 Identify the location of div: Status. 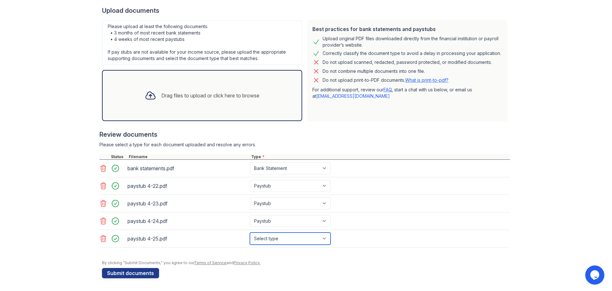
(119, 157).